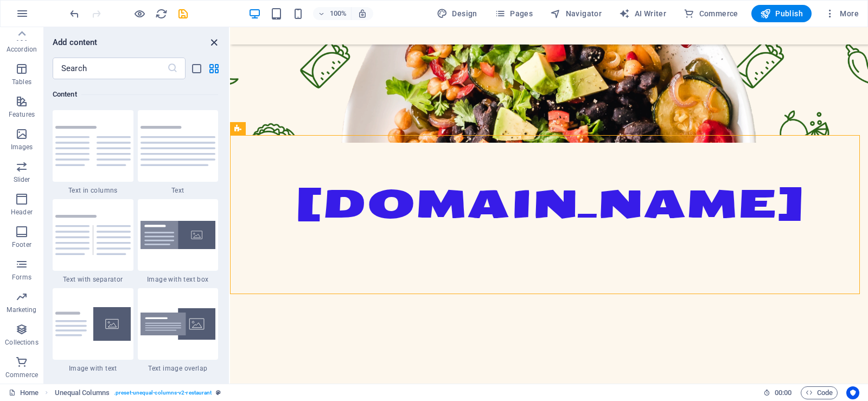  I want to click on p: Footer, so click(21, 244).